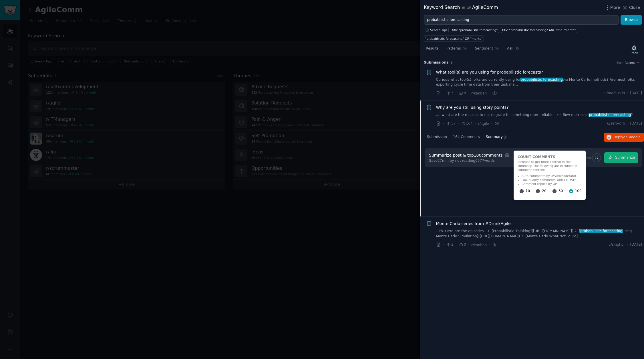  I want to click on span: Patterns, so click(454, 49).